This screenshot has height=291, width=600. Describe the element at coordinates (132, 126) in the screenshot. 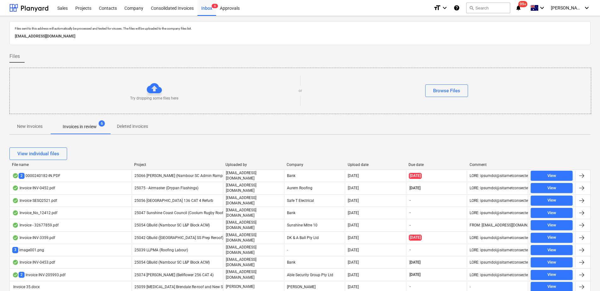

I see `p: Deleted invoices` at that location.